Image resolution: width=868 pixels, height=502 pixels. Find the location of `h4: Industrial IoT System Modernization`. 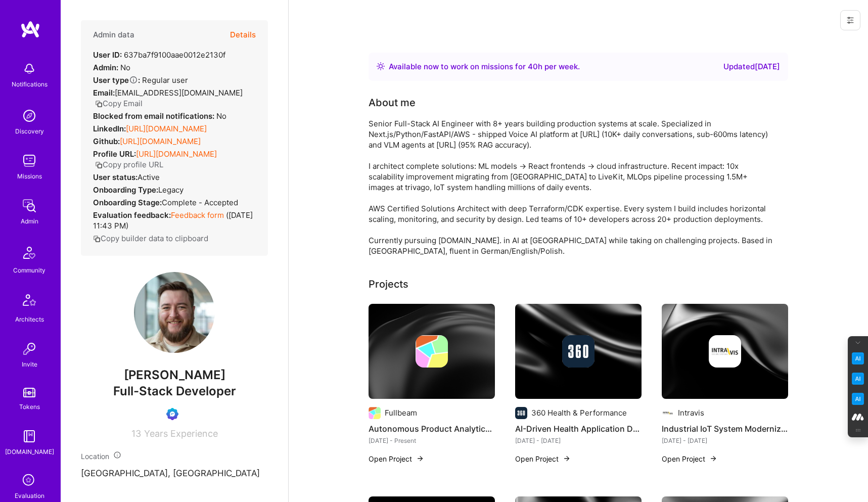

h4: Industrial IoT System Modernization is located at coordinates (725, 429).